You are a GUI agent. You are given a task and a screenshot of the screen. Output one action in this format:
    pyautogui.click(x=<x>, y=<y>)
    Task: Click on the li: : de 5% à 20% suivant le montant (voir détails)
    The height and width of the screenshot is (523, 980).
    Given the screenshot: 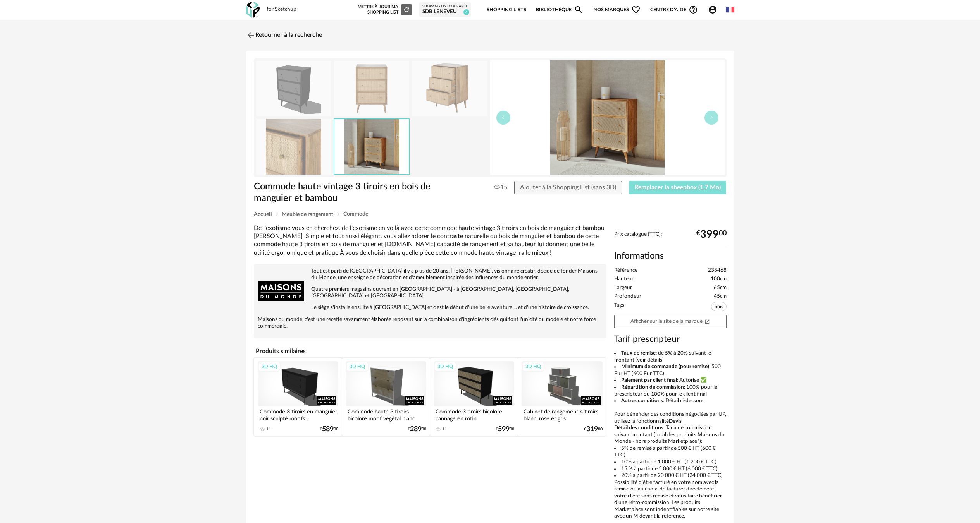 What is the action you would take?
    pyautogui.click(x=670, y=357)
    